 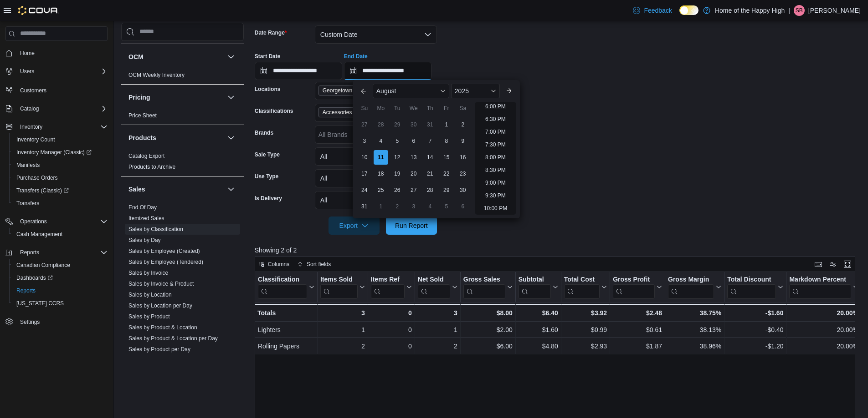 I want to click on span: Itemized Sales, so click(x=147, y=218).